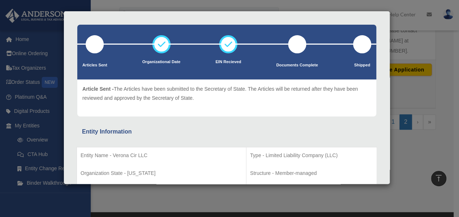  What do you see at coordinates (228, 62) in the screenshot?
I see `p: EIN Recieved` at bounding box center [228, 62].